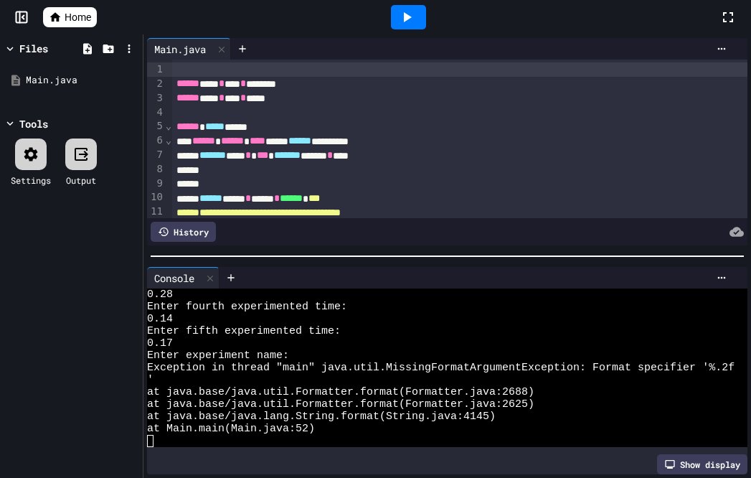 The image size is (751, 478). I want to click on span: at Main.main(Main.java:52), so click(231, 428).